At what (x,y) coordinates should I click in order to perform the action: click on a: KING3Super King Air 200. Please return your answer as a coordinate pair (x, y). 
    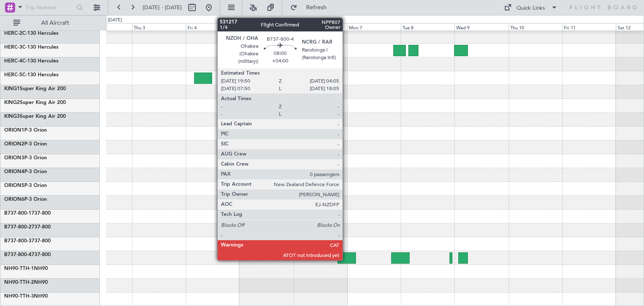
    Looking at the image, I should click on (35, 116).